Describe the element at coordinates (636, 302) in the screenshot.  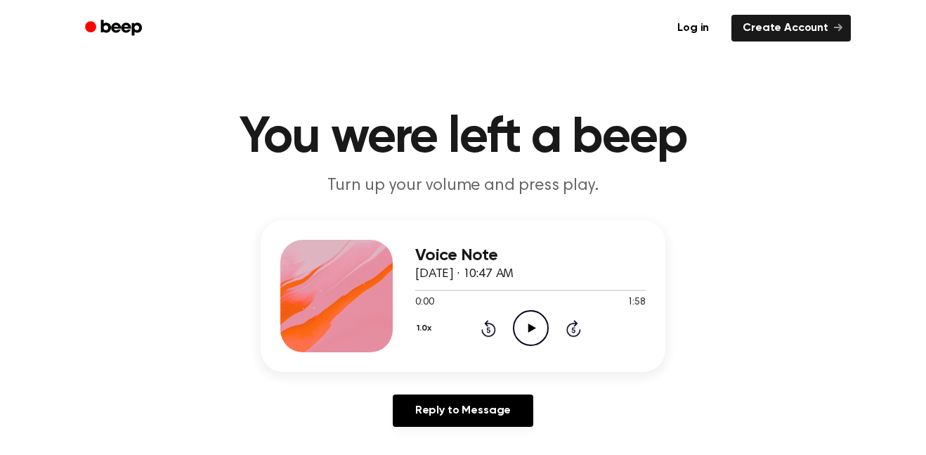
I see `span: 1:58` at that location.